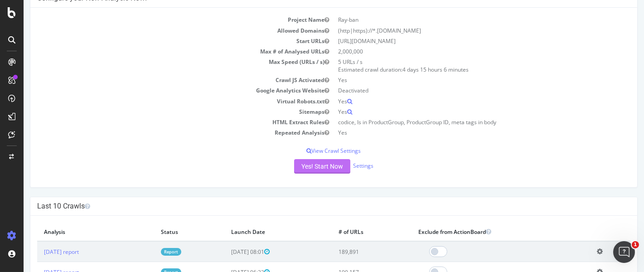 Image resolution: width=644 pixels, height=272 pixels. I want to click on td: 189,891, so click(347, 252).